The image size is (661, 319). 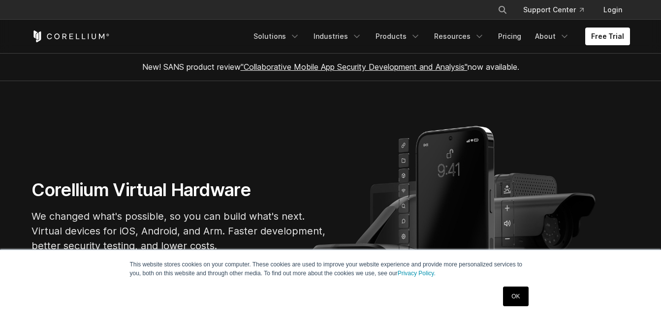 I want to click on a: "Collaborative Mobile App Security Development and Analysis", so click(x=354, y=67).